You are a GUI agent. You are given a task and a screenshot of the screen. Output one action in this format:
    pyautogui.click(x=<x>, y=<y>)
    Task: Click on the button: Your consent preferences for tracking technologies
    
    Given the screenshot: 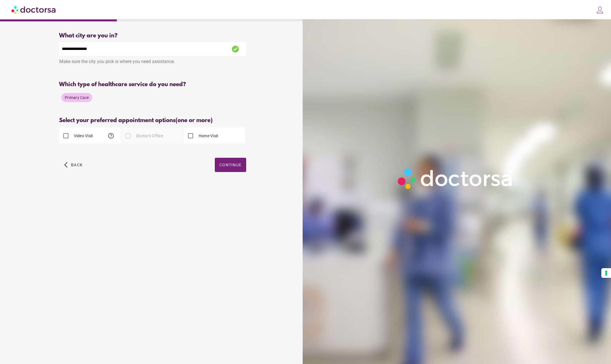 What is the action you would take?
    pyautogui.click(x=607, y=273)
    